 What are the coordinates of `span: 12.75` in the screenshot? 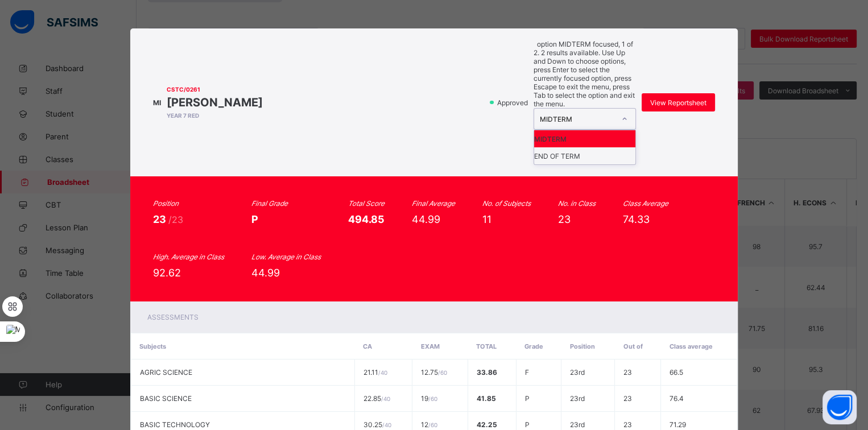 It's located at (434, 372).